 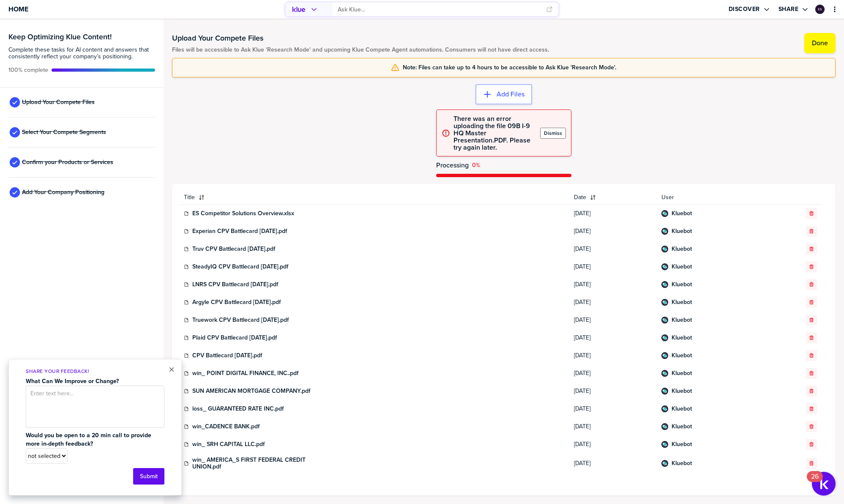 I want to click on span: Add Your Company Positioning, so click(x=63, y=192).